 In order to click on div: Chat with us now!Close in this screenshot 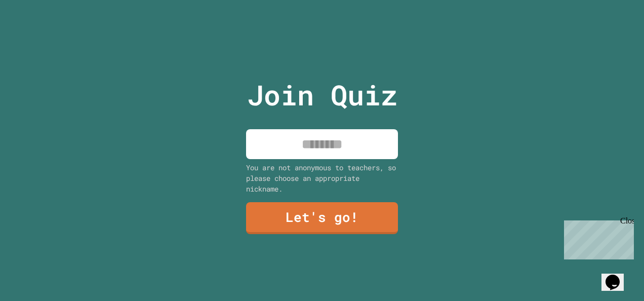, I will do `click(37, 34)`.